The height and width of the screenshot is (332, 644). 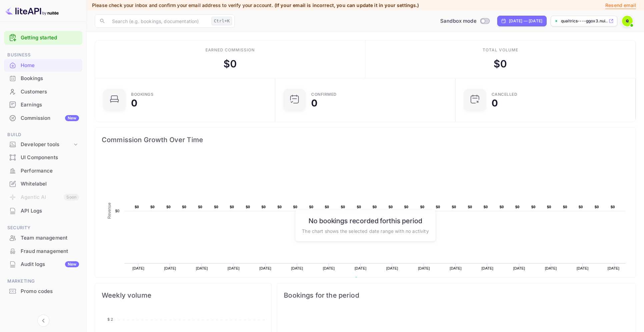 What do you see at coordinates (43, 118) in the screenshot?
I see `div: CommissionNew` at bounding box center [43, 118].